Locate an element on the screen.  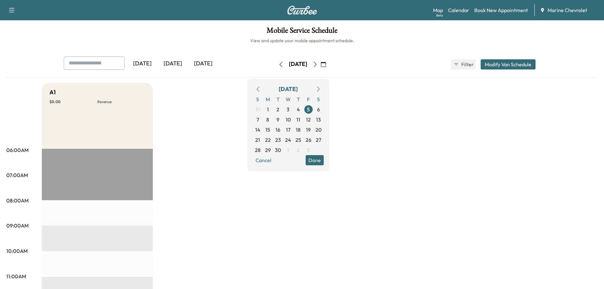
a: MapBeta is located at coordinates (438, 10).